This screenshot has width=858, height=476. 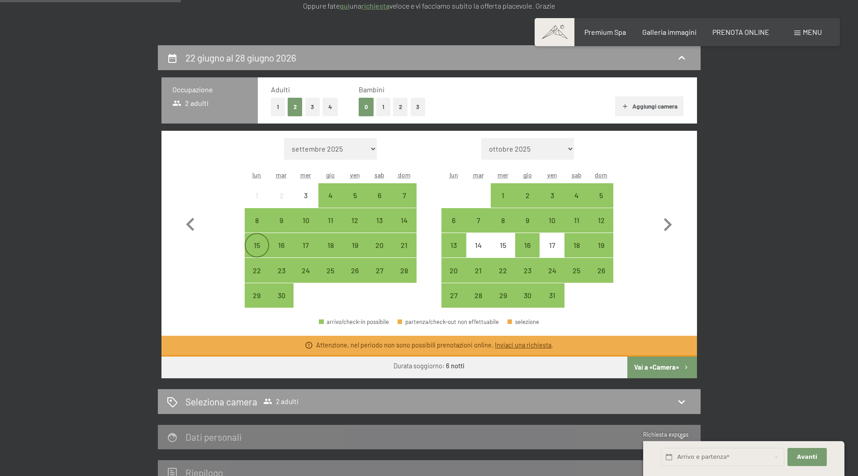 I want to click on div: Tue Oct 21 2025, so click(x=479, y=270).